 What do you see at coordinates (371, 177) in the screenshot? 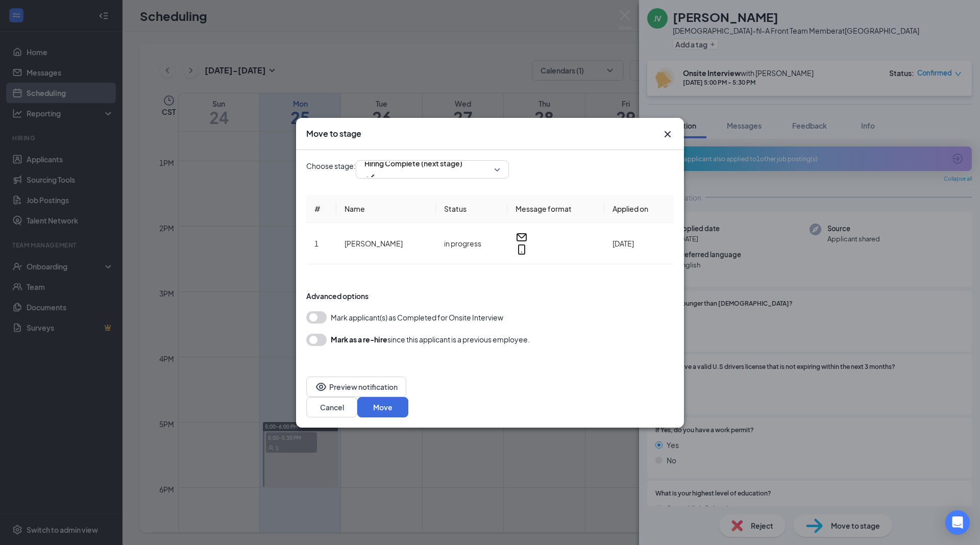
I see `svg: Checkmark` at bounding box center [371, 177].